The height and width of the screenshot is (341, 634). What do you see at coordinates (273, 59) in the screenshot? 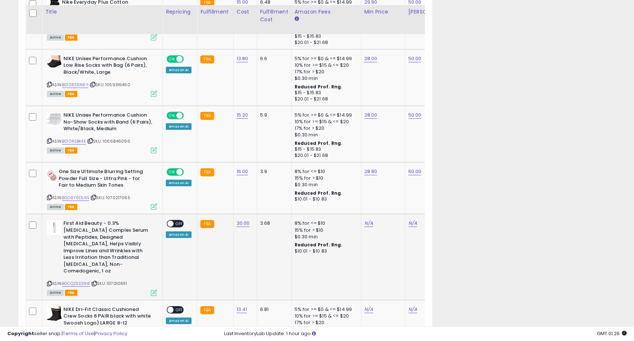
I see `div: 6.6` at bounding box center [273, 59].